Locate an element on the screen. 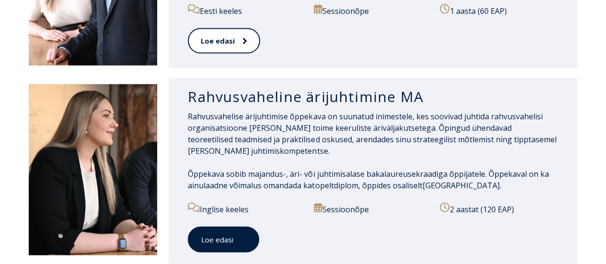 Image resolution: width=606 pixels, height=264 pixels. p: 2 aastat (120 EAP) is located at coordinates (499, 209).